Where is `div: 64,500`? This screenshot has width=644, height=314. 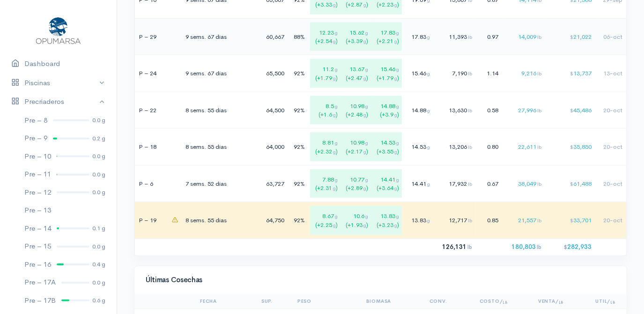
div: 64,500 is located at coordinates (265, 110).